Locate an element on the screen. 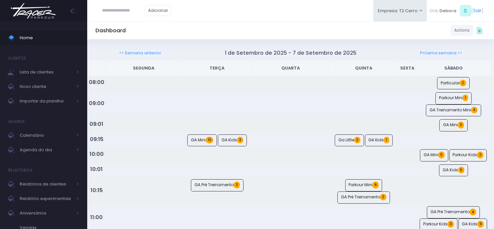  span: Lista de clientes is located at coordinates (46, 72).